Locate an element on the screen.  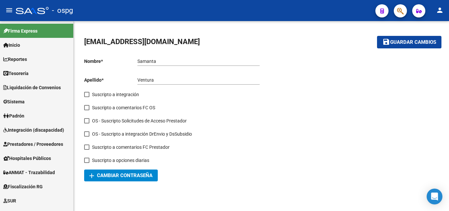
button: Cambiar Contraseña is located at coordinates (121, 175).